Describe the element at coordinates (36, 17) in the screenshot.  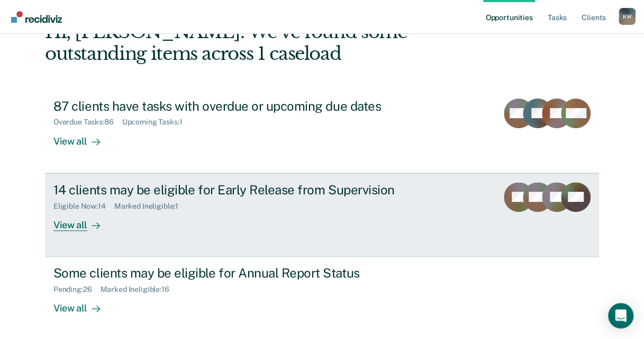
I see `img: Recidiviz` at that location.